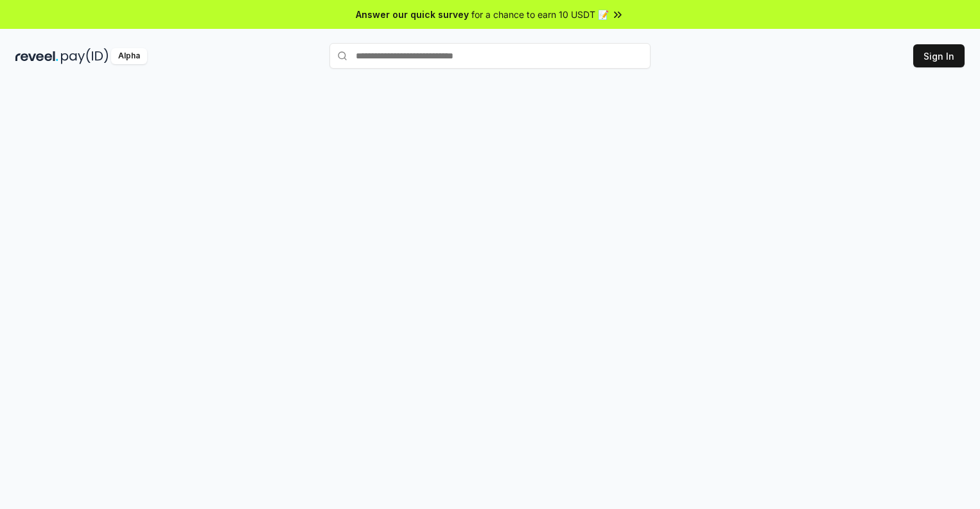 This screenshot has width=980, height=509. Describe the element at coordinates (412, 14) in the screenshot. I see `span: Answer our quick survey` at that location.